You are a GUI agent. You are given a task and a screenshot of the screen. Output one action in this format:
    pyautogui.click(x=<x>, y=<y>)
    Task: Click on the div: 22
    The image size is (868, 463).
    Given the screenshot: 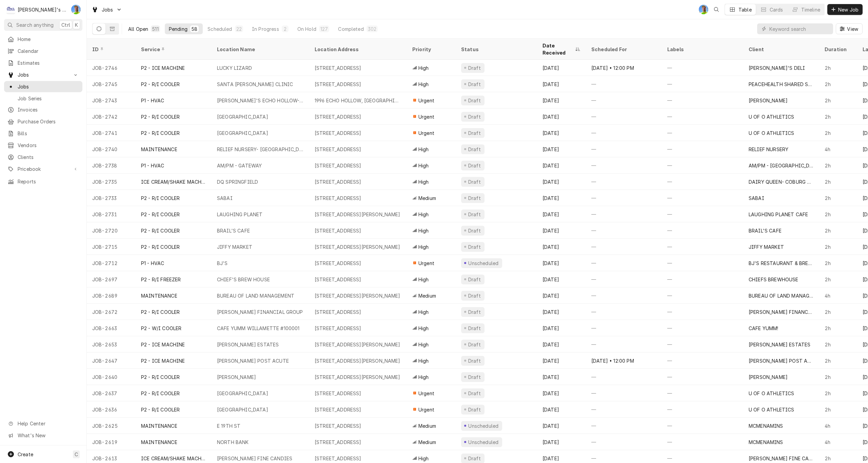 What is the action you would take?
    pyautogui.click(x=239, y=28)
    